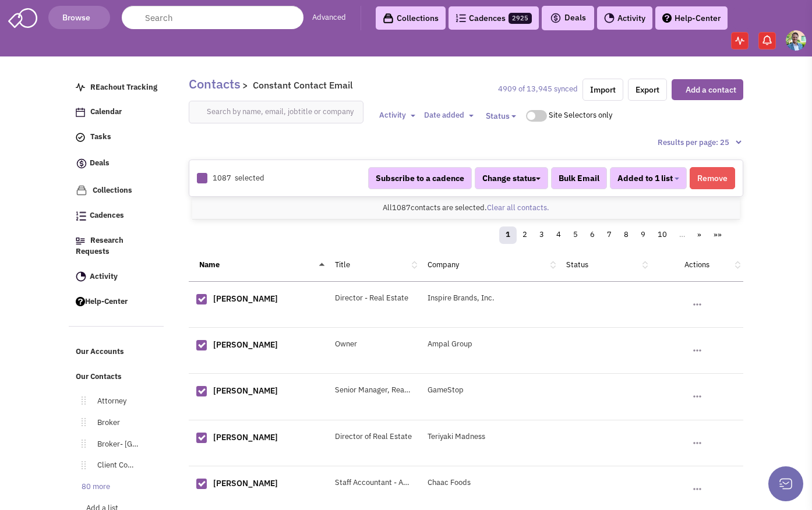 The image size is (812, 510). I want to click on span: REachout Tracking, so click(124, 87).